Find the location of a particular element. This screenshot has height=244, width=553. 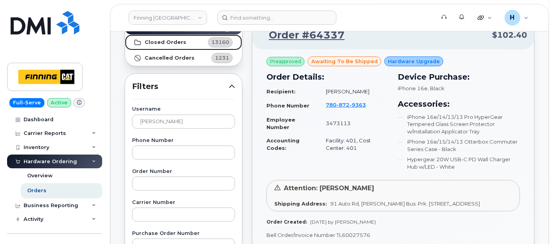

label: Phone Number is located at coordinates (184, 141).